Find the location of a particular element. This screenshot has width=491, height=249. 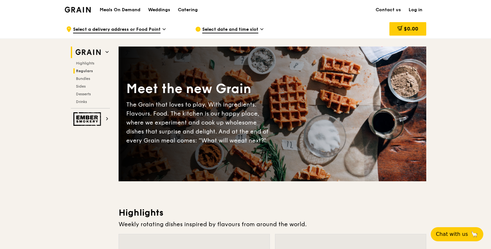

h3: Highlights is located at coordinates (272, 212).